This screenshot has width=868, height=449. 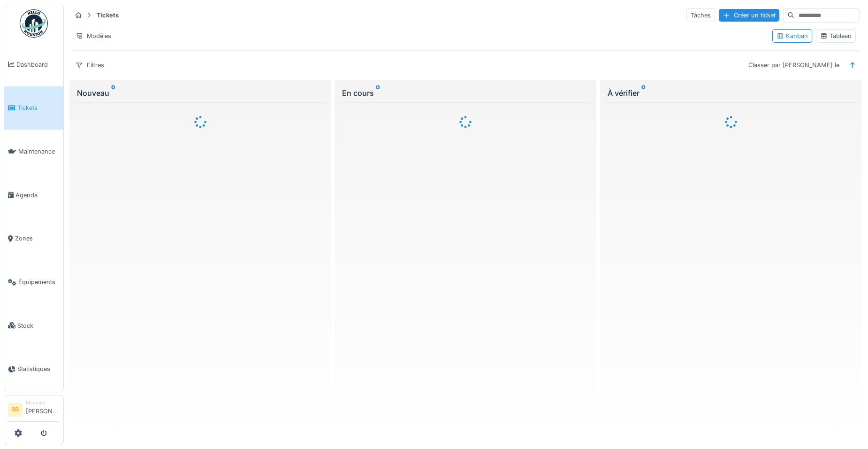 I want to click on div: Créer un ticket, so click(x=749, y=15).